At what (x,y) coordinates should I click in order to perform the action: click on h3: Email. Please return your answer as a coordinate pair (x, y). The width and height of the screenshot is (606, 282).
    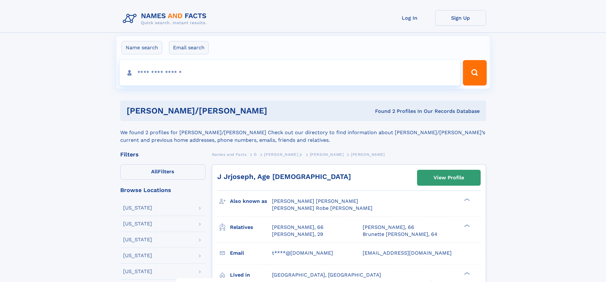
    Looking at the image, I should click on (251, 253).